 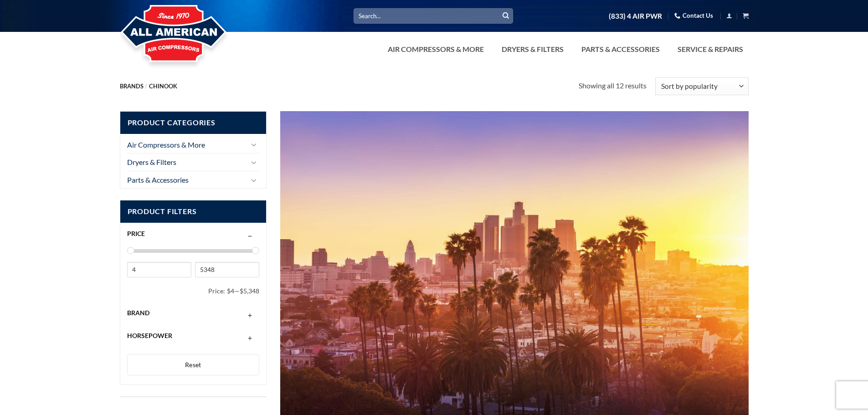 What do you see at coordinates (746, 15) in the screenshot?
I see `a: View cart` at bounding box center [746, 15].